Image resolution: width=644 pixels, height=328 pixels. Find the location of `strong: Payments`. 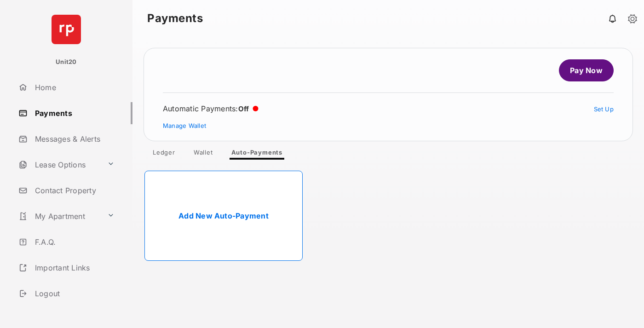

strong: Payments is located at coordinates (175, 18).